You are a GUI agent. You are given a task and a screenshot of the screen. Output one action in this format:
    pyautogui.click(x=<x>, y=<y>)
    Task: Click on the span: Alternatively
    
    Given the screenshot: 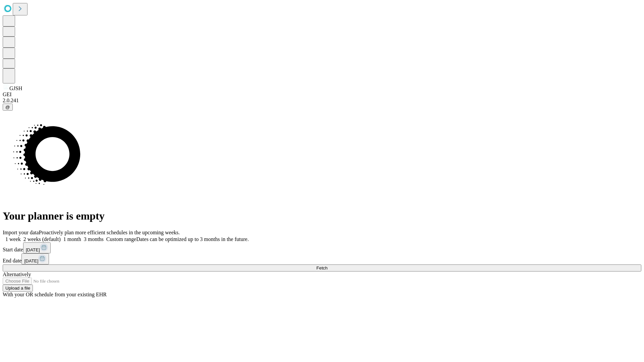 What is the action you would take?
    pyautogui.click(x=17, y=274)
    